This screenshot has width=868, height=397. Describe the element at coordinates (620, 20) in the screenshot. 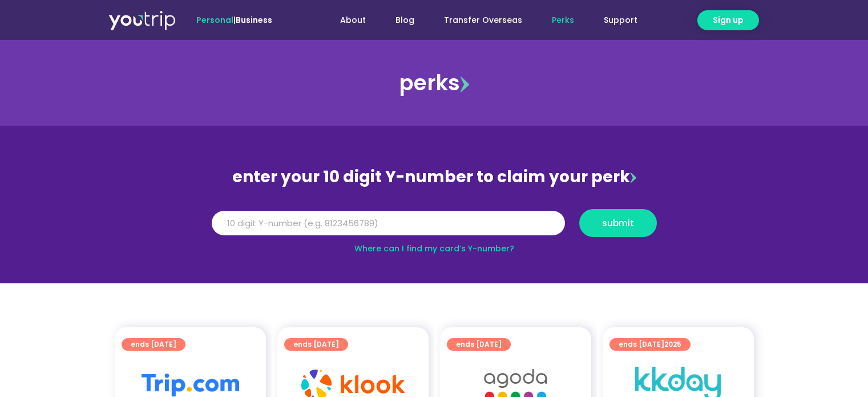

I see `a: Support` at that location.